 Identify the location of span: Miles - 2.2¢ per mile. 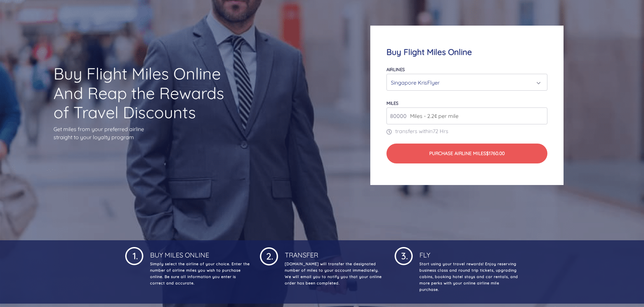
(432, 116).